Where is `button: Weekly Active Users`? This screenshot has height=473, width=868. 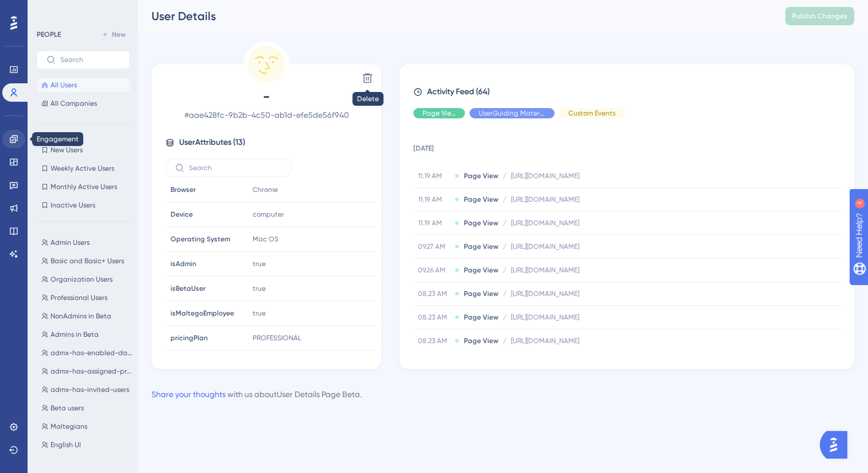
button: Weekly Active Users is located at coordinates (84, 168).